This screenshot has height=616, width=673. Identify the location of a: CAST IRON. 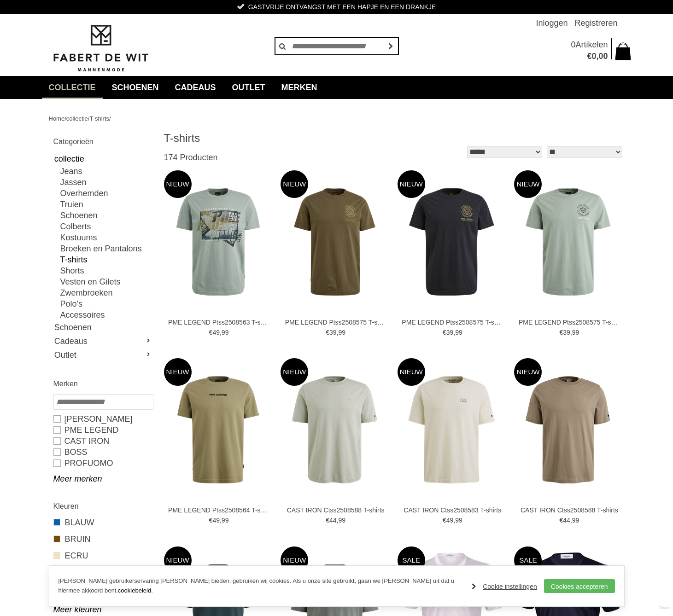
(103, 441).